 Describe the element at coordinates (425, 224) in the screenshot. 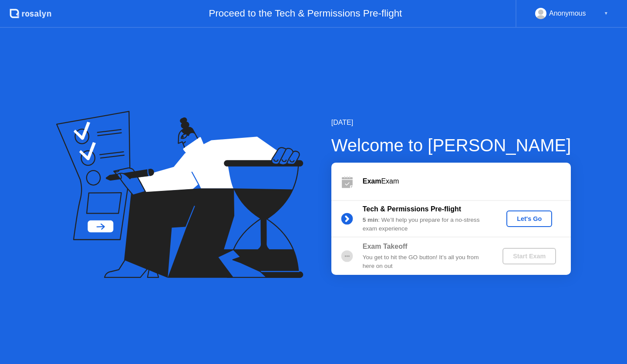

I see `div: : We’ll help you prepare for a no-stress exam experience` at that location.